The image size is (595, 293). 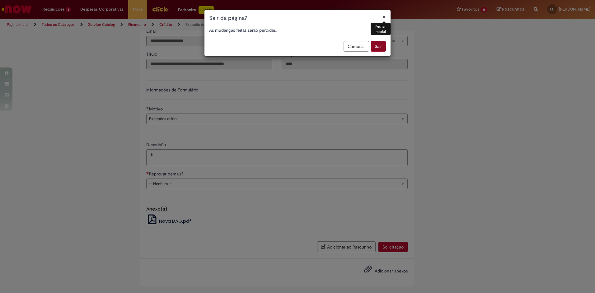 What do you see at coordinates (298, 18) in the screenshot?
I see `h1: Sair da página?` at bounding box center [298, 18].